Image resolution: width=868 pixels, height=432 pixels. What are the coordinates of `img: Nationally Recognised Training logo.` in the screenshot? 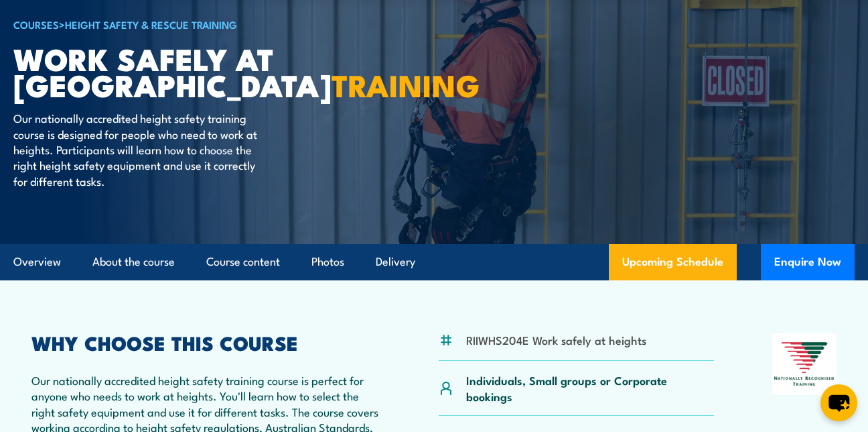 It's located at (805, 363).